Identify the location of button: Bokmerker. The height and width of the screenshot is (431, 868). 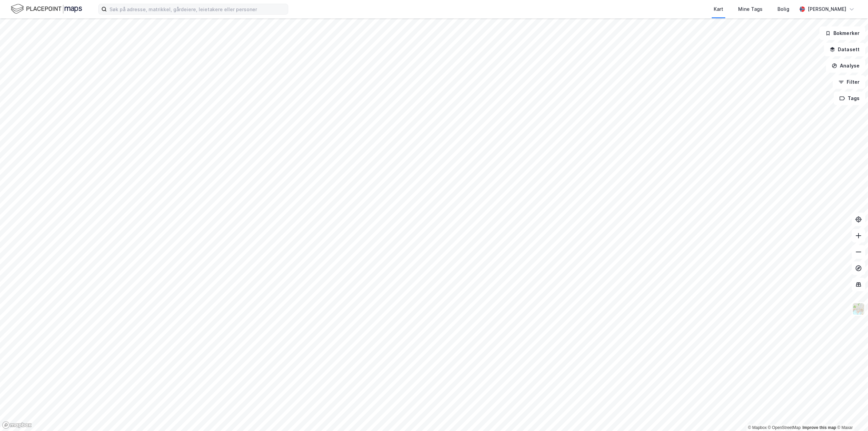
(842, 33).